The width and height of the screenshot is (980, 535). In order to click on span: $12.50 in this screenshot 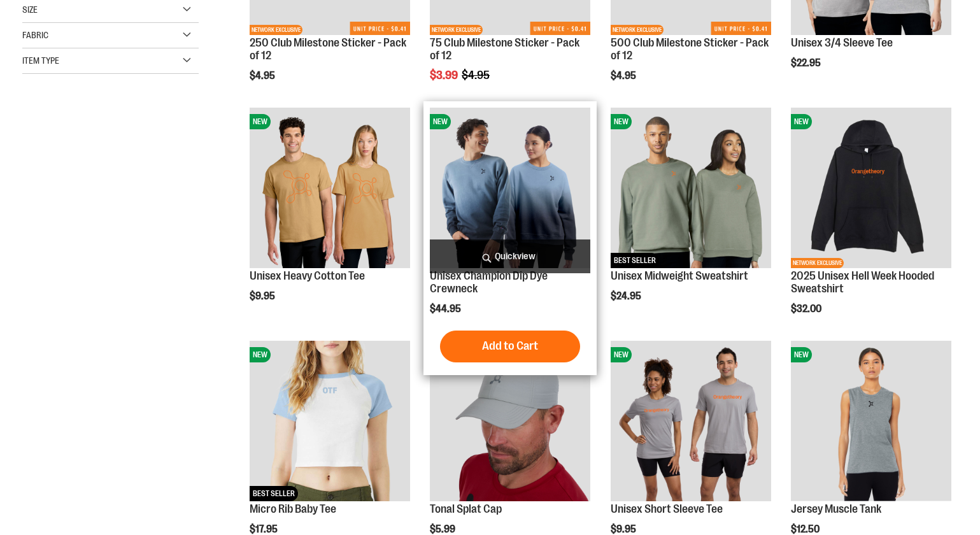, I will do `click(806, 529)`.